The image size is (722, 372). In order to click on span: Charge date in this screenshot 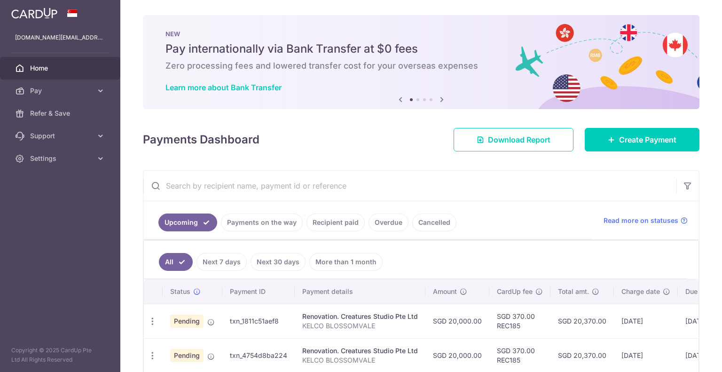, I will do `click(640, 291)`.